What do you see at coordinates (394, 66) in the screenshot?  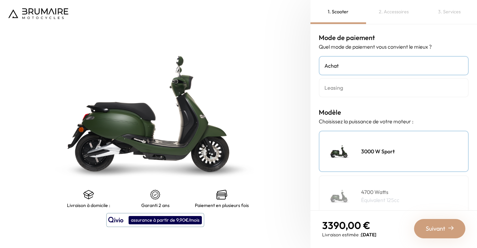 I see `h4: Achat` at bounding box center [394, 66].